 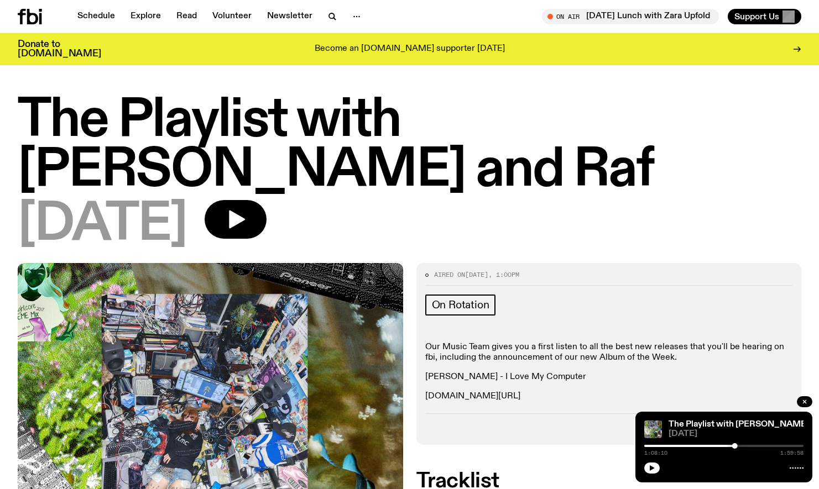 What do you see at coordinates (634, 16) in the screenshot?
I see `span: Tune in live` at bounding box center [634, 16].